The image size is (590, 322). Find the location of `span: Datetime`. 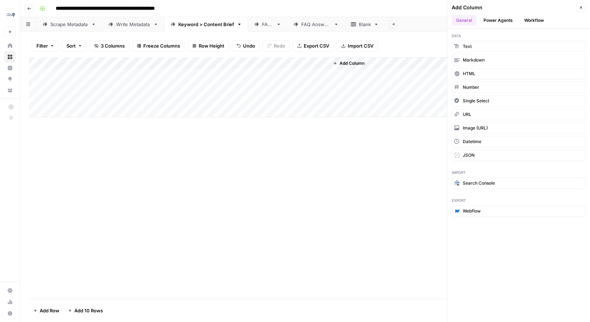

span: Datetime is located at coordinates (472, 142).